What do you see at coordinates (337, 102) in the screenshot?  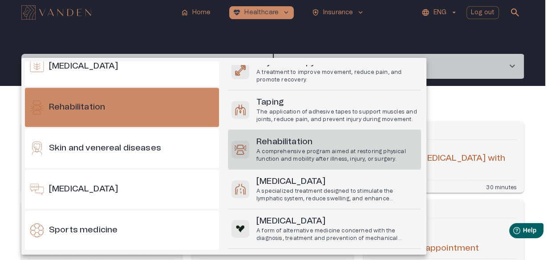 I see `h6: Taping` at bounding box center [337, 102].